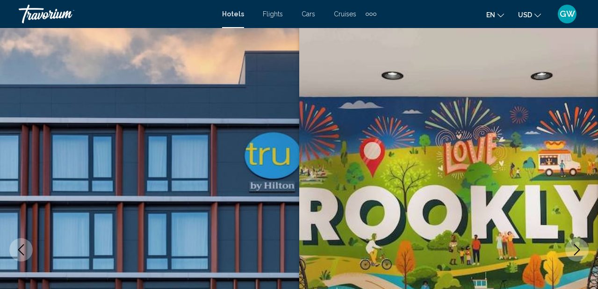 Image resolution: width=598 pixels, height=289 pixels. Describe the element at coordinates (495, 14) in the screenshot. I see `button: Change language` at that location.